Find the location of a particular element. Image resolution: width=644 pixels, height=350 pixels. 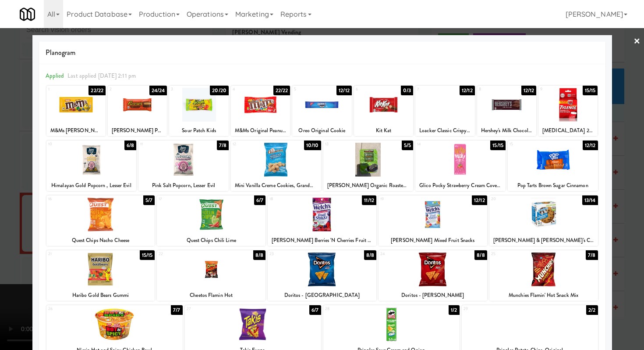

div: 5/5 is located at coordinates (408, 145).